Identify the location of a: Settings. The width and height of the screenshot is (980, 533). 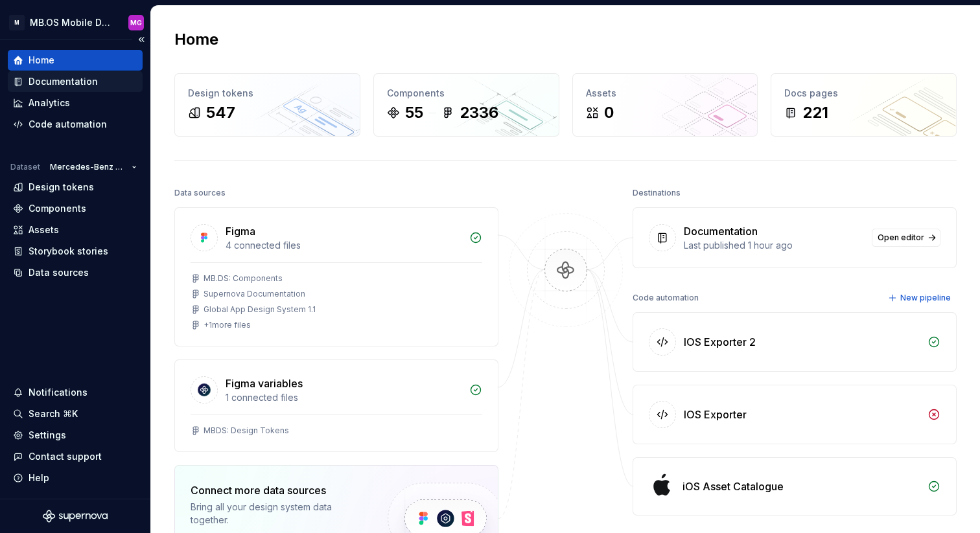
(75, 435).